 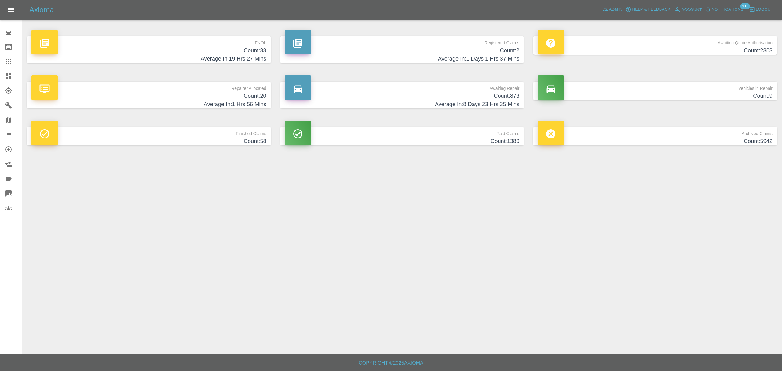 I want to click on a: Paid ClaimsCount:1380, so click(x=402, y=136).